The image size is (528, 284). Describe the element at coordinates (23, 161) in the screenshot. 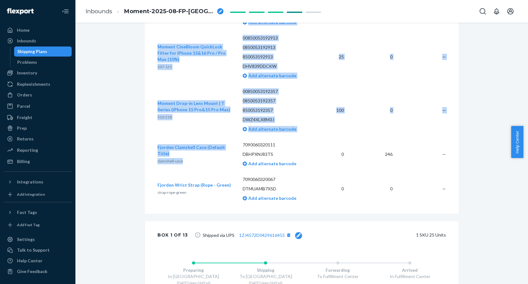

I see `div: Billing` at that location.